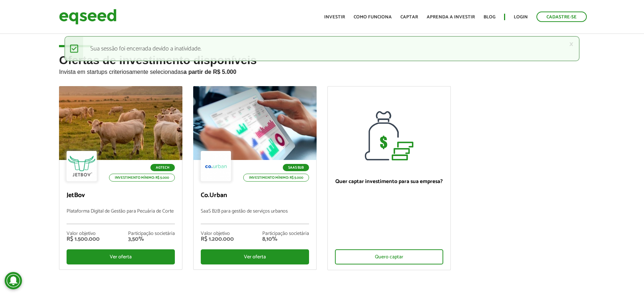  I want to click on a: Aprenda a investir, so click(451, 17).